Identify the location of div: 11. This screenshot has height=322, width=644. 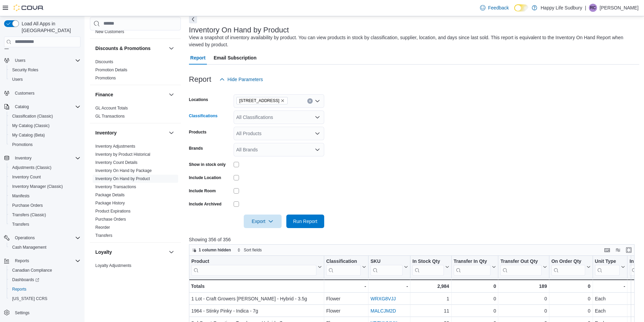
(431, 311).